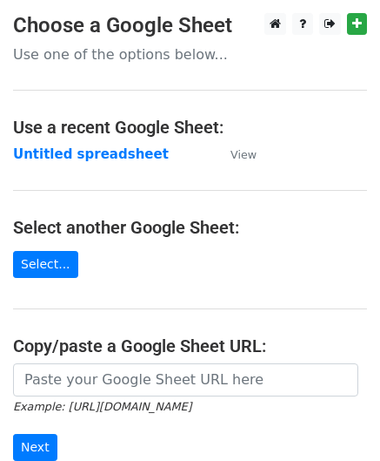 The height and width of the screenshot is (461, 380). I want to click on a: View, so click(235, 154).